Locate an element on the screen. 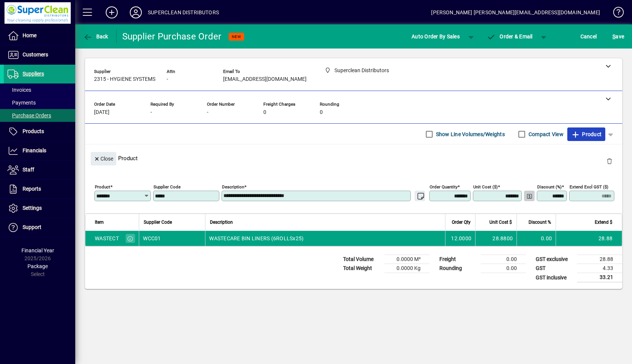  label: Compact View is located at coordinates (545, 134).